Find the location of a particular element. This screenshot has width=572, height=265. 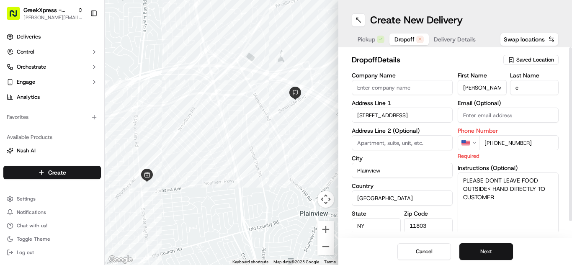

button: Zoom out is located at coordinates (326, 246).